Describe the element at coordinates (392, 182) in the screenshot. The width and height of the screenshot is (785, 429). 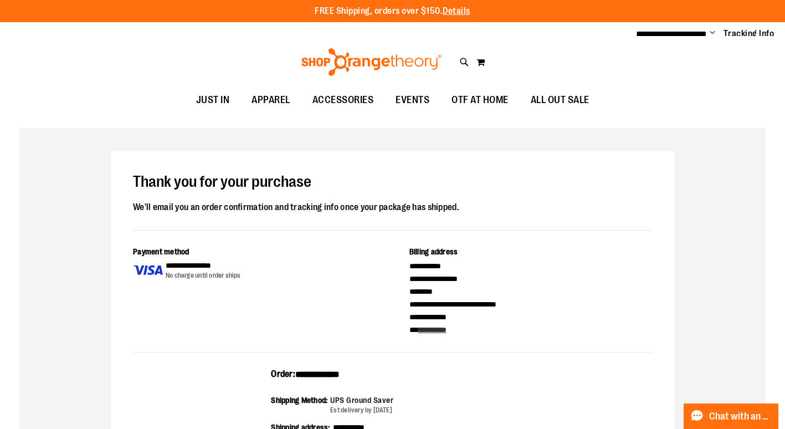
I see `h1: Thank you for your purchase` at that location.